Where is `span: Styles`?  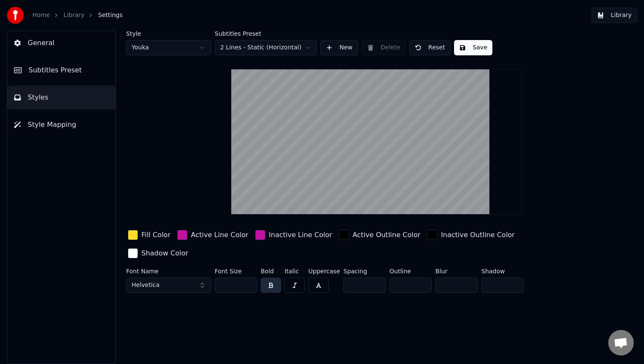
span: Styles is located at coordinates (38, 98).